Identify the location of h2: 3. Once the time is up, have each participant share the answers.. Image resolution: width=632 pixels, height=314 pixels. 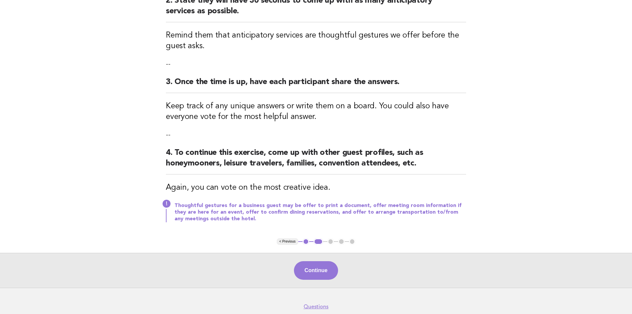
(316, 85).